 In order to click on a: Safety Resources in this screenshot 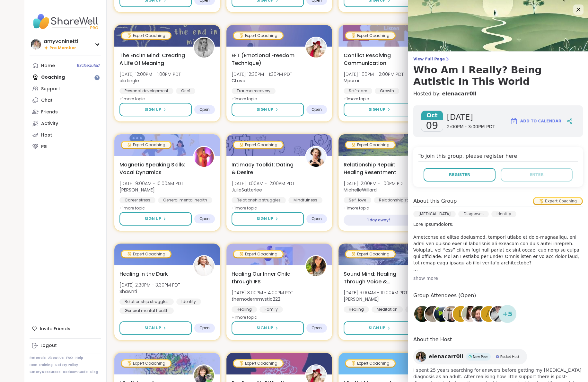, I will do `click(45, 372)`.